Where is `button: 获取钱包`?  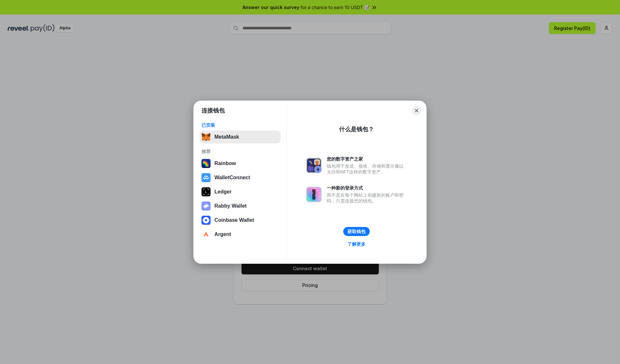
button: 获取钱包 is located at coordinates (357, 231).